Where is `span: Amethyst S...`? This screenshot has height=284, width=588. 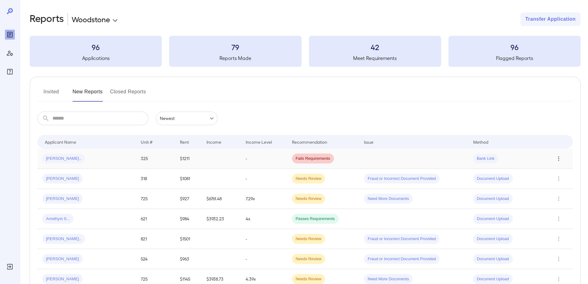
span: Amethyst S... is located at coordinates (58, 219).